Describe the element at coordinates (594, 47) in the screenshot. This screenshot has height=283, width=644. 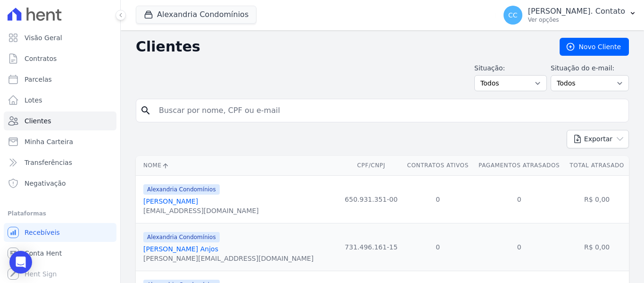
I see `a: Novo Cliente` at that location.